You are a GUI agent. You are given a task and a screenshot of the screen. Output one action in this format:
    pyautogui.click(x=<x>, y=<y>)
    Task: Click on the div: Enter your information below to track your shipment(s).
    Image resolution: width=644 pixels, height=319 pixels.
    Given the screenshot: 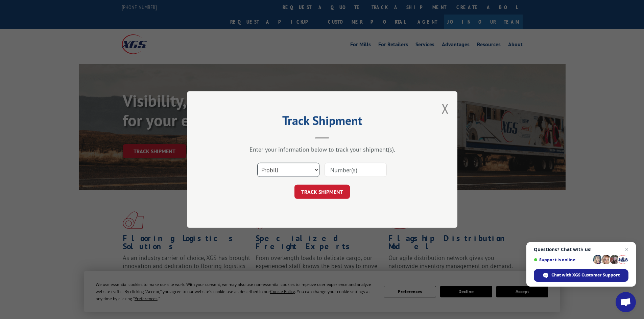 What is the action you would take?
    pyautogui.click(x=322, y=149)
    